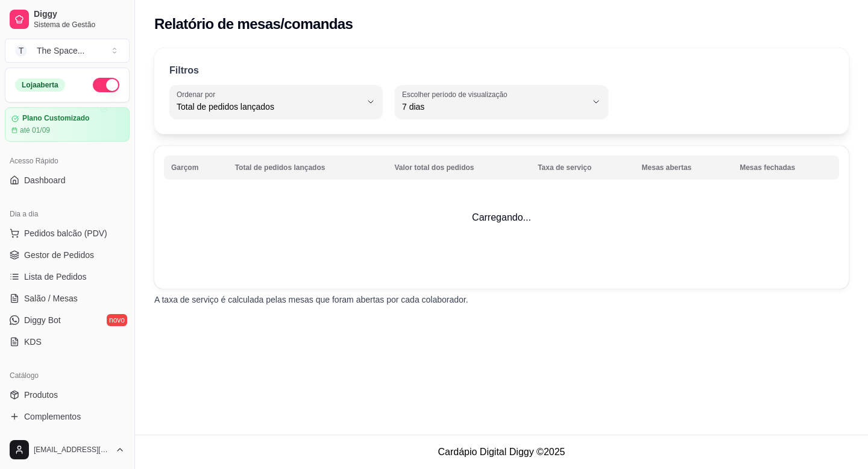 The image size is (868, 469). What do you see at coordinates (21, 51) in the screenshot?
I see `span: T` at bounding box center [21, 51].